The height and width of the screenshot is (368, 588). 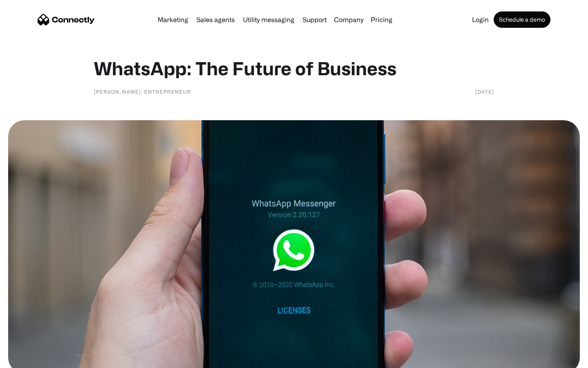 I want to click on h1: WhatsApp: The Future of Business, so click(x=294, y=68).